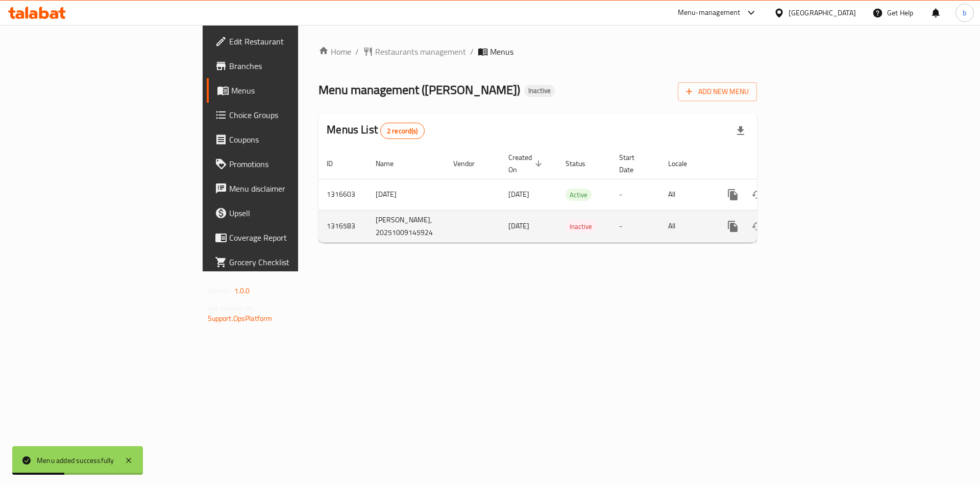  What do you see at coordinates (76, 460) in the screenshot?
I see `div: Menu added successfully` at bounding box center [76, 460].